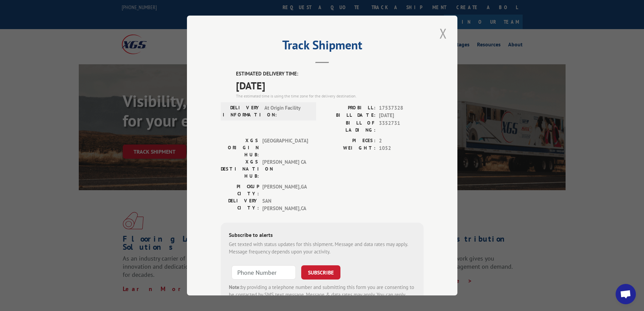  Describe the element at coordinates (240, 169) in the screenshot. I see `label: XGS DESTINATION HUB:` at that location.